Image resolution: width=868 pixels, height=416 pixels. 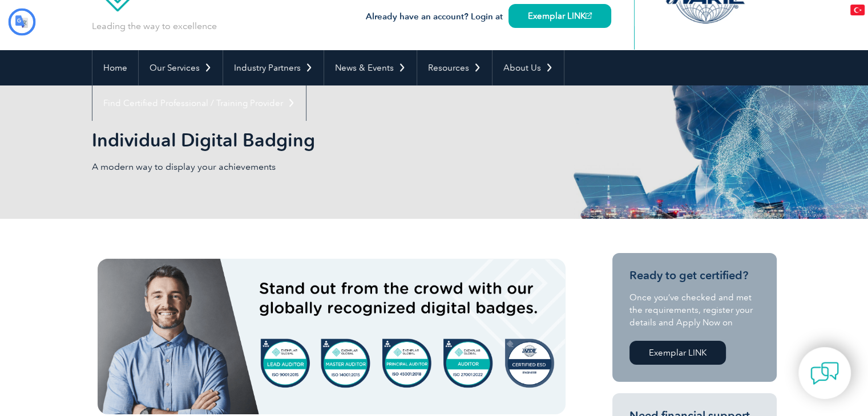 What do you see at coordinates (199, 103) in the screenshot?
I see `a: Find Certified Professional / Training Provider` at bounding box center [199, 103].